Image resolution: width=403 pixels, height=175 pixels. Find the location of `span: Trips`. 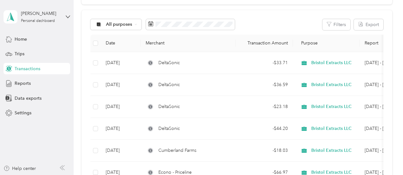

span: Trips is located at coordinates (19, 54).